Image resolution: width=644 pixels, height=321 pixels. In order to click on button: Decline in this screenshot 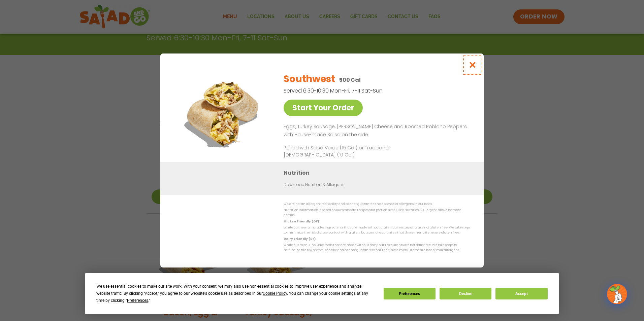, I will do `click(465, 293)`.